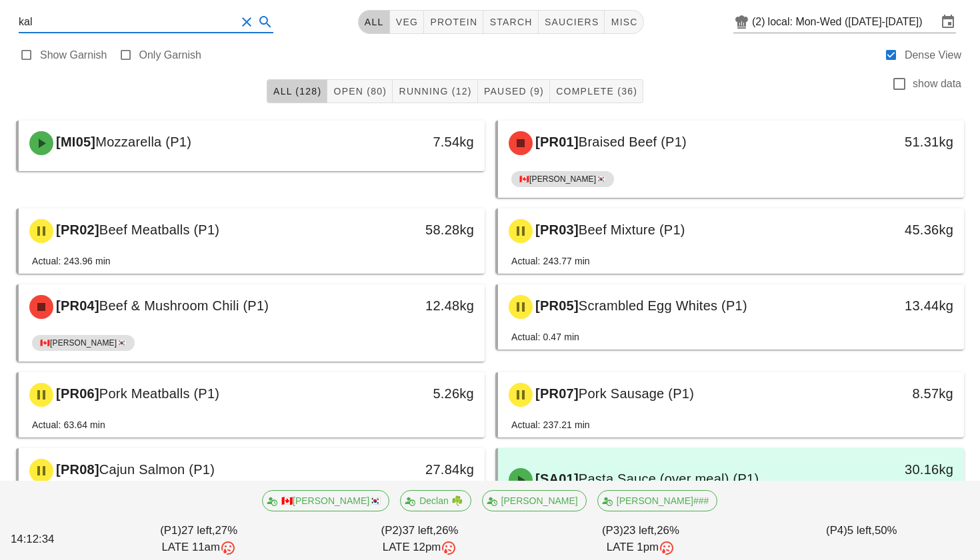 The width and height of the screenshot is (980, 560). What do you see at coordinates (596, 91) in the screenshot?
I see `button: Complete (36)` at bounding box center [596, 91].